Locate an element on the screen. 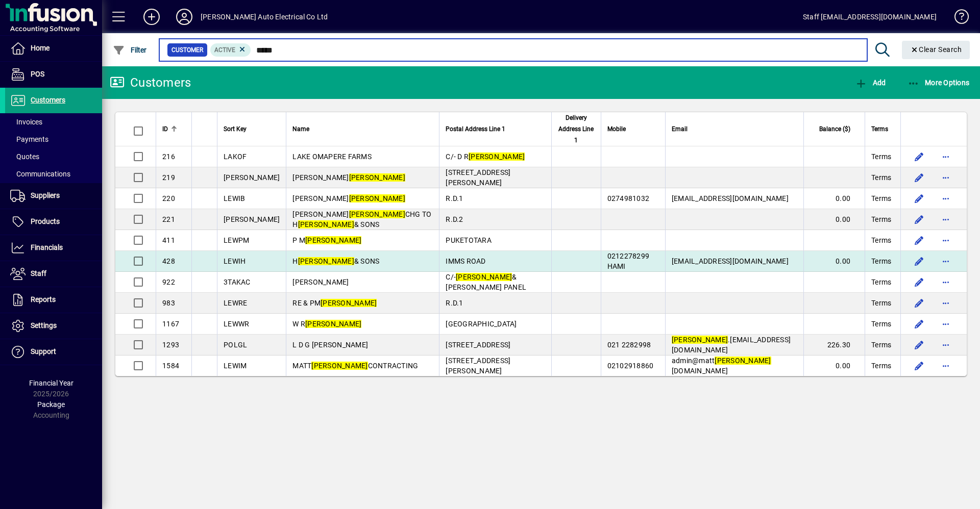  a: Invoices is located at coordinates (53, 122).